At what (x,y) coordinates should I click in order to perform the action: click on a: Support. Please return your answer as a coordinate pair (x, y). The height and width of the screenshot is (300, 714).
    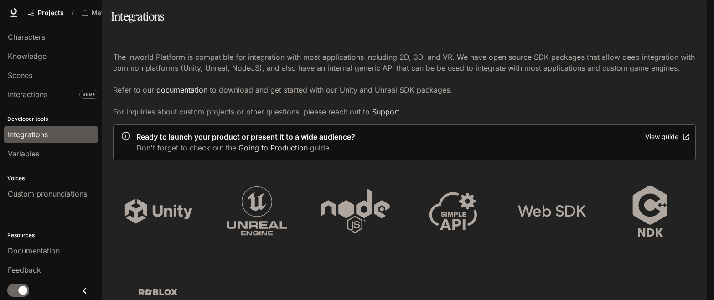
    Looking at the image, I should click on (386, 112).